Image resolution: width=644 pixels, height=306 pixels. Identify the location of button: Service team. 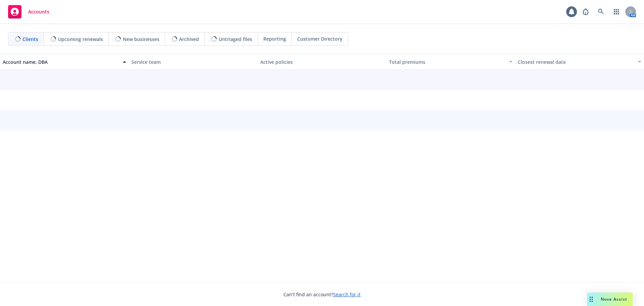
(193, 62).